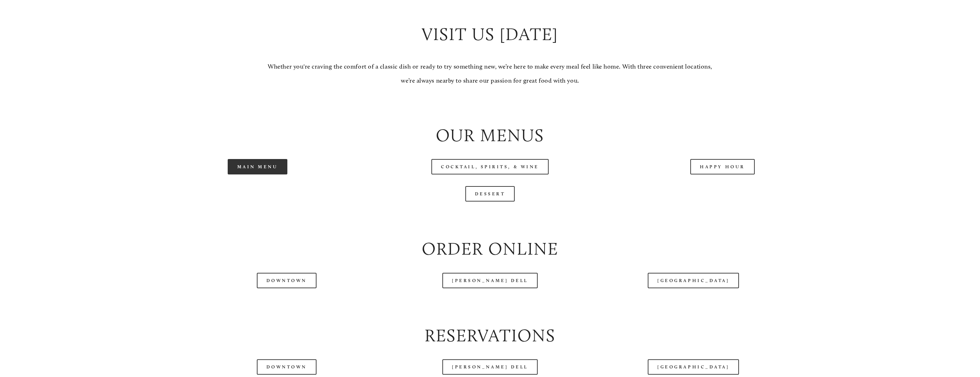 The height and width of the screenshot is (377, 980). What do you see at coordinates (258, 167) in the screenshot?
I see `a: Main Menu` at bounding box center [258, 167].